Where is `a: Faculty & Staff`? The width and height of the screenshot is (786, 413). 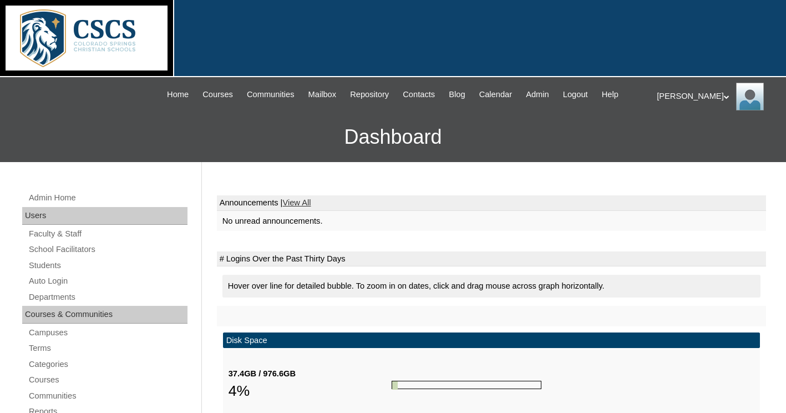
a: Faculty & Staff is located at coordinates (108, 234).